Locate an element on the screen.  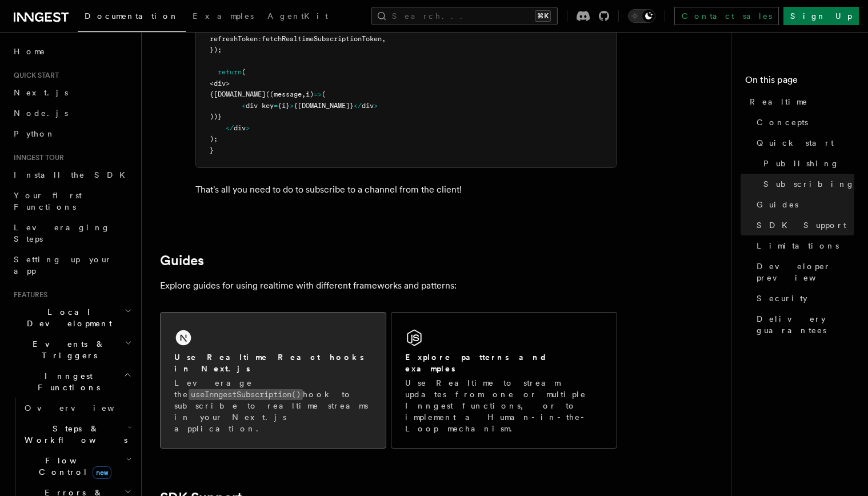
span: Features is located at coordinates (28, 295).